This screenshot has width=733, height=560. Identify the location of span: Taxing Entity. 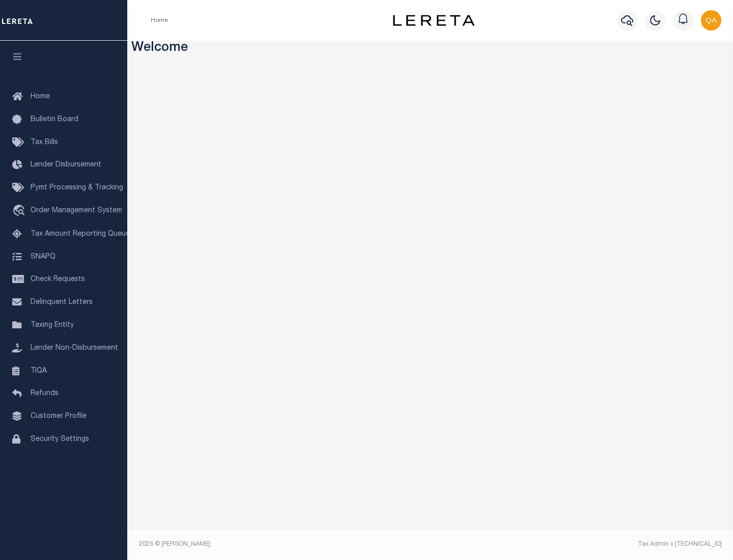
(52, 325).